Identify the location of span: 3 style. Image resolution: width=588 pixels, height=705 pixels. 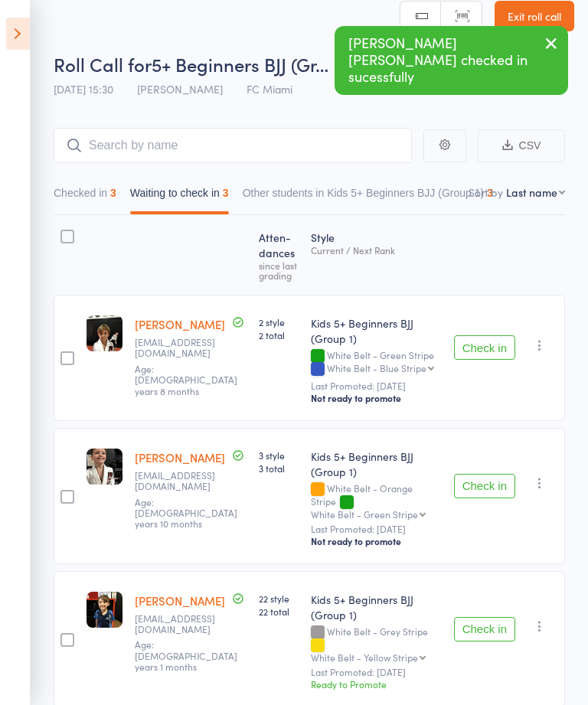
(279, 454).